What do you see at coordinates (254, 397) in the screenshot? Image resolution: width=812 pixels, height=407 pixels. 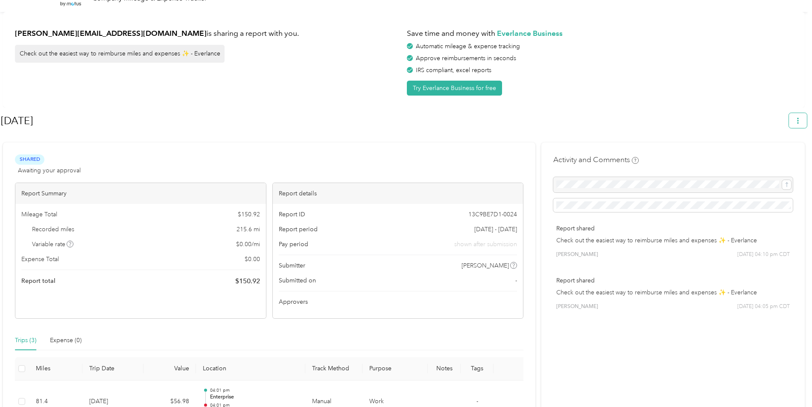 I see `p: Enterprise` at bounding box center [254, 397].